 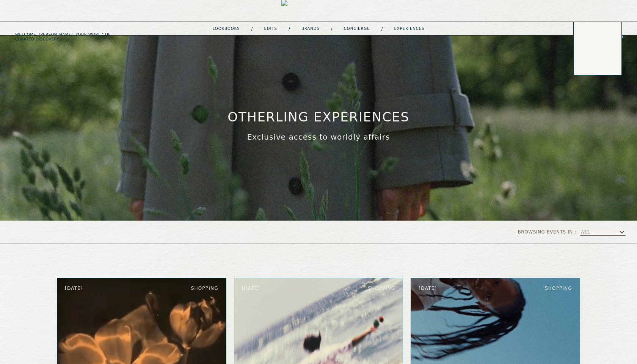 What do you see at coordinates (226, 29) in the screenshot?
I see `a: lookbooks` at bounding box center [226, 29].